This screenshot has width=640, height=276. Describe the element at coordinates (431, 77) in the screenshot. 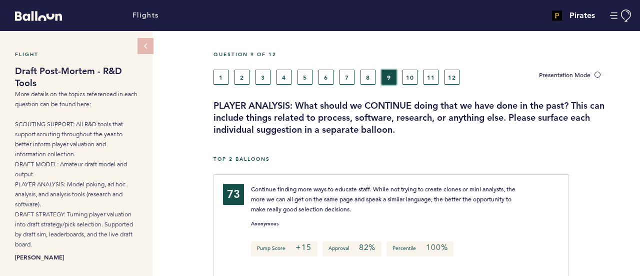

I see `button: 11` at that location.